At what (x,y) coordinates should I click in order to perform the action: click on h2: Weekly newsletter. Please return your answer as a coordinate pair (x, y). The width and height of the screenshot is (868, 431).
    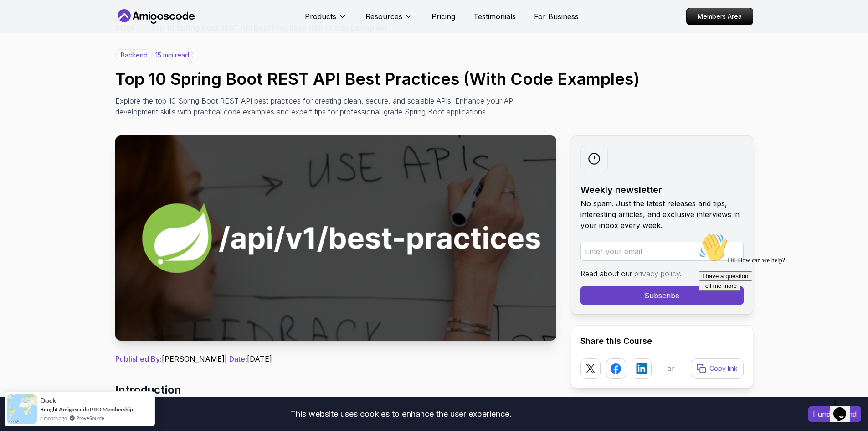
    Looking at the image, I should click on (662, 190).